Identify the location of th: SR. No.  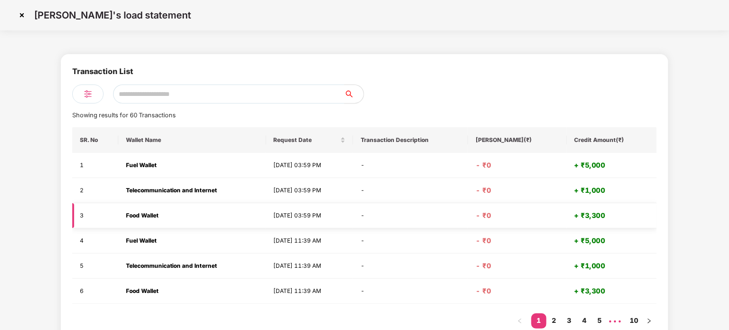
(95, 140).